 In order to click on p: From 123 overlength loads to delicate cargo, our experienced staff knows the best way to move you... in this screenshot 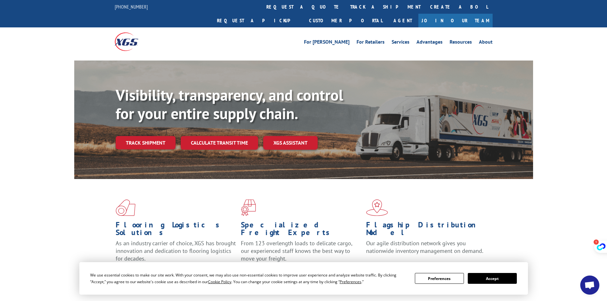, I will do `click(301, 253)`.